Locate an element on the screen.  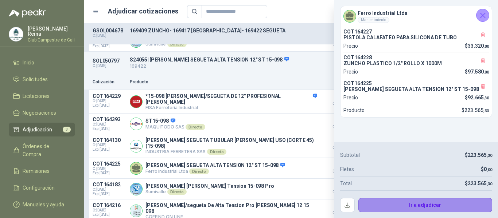
p: COT164216 is located at coordinates (109, 206).